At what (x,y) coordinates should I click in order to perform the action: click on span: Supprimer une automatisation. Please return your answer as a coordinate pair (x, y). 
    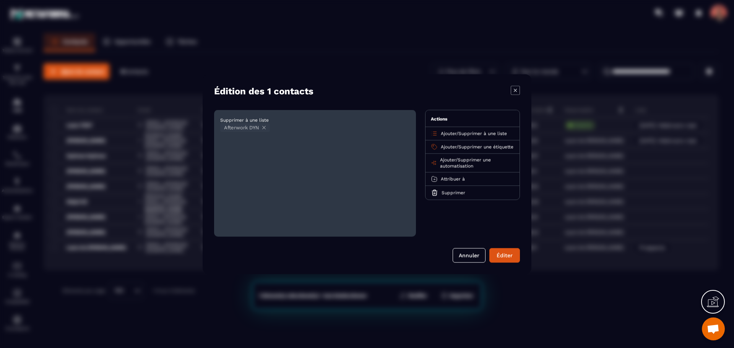
    Looking at the image, I should click on (465, 163).